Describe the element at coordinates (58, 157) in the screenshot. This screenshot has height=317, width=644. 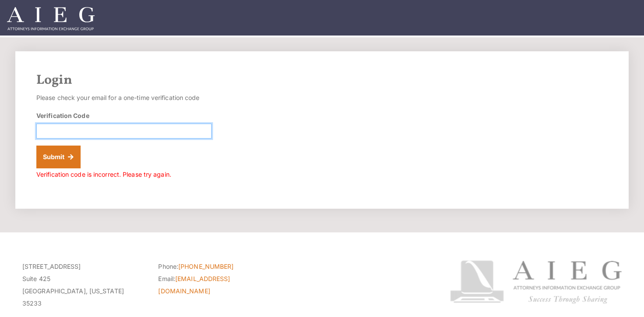
I see `button: Submit` at that location.